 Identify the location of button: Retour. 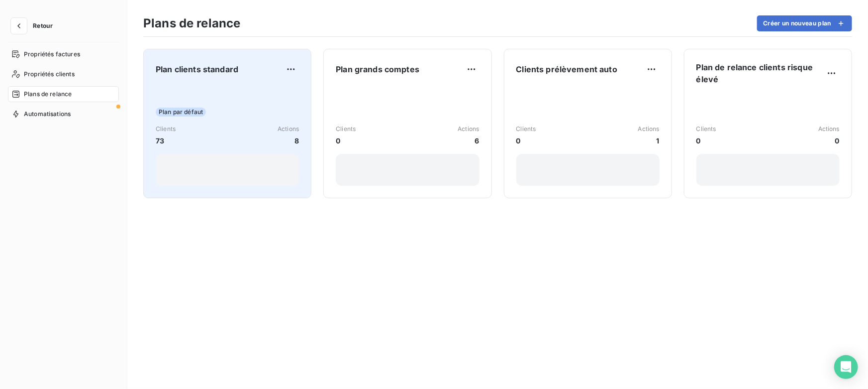
(34, 26).